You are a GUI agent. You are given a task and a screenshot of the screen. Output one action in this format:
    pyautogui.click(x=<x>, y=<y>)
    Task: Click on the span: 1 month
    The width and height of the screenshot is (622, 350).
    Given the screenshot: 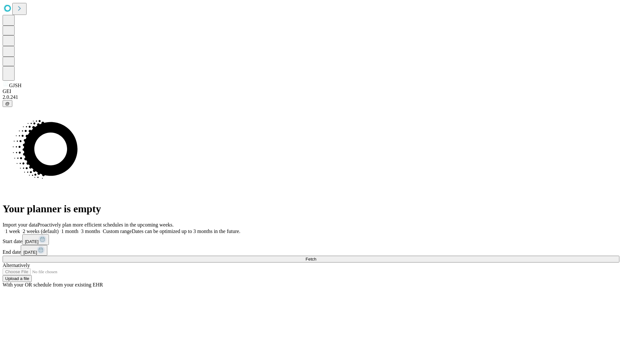 What is the action you would take?
    pyautogui.click(x=70, y=231)
    